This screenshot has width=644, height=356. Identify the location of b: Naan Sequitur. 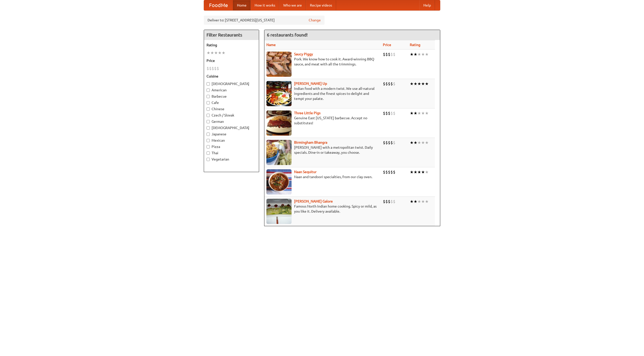
(305, 172).